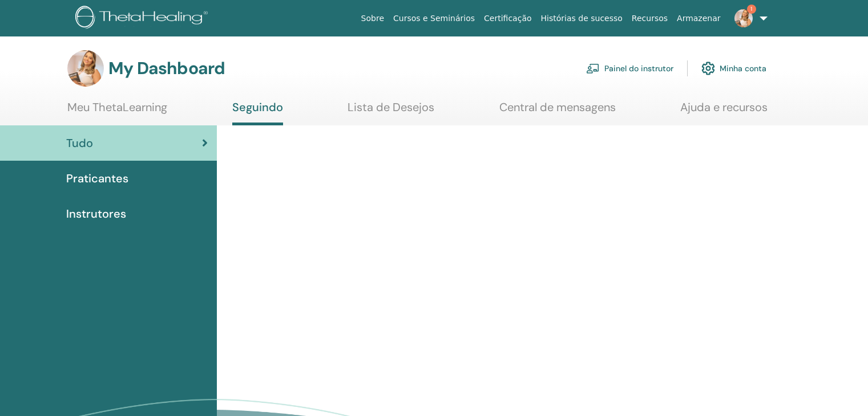 This screenshot has height=416, width=868. I want to click on a: Recursos, so click(649, 18).